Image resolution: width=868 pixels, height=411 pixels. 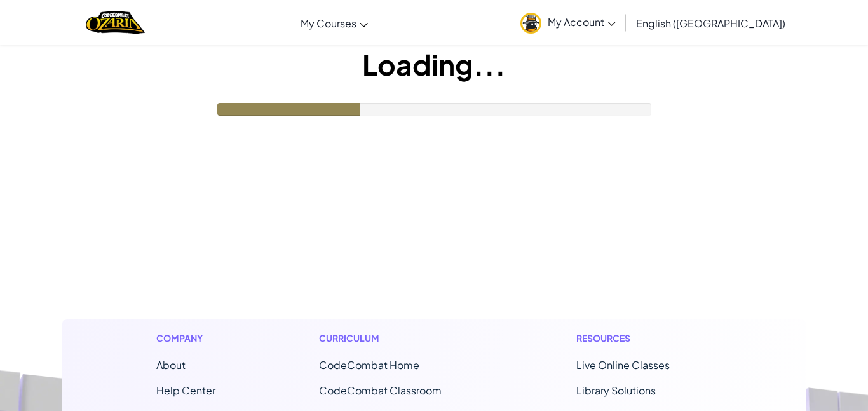 I want to click on img: Home, so click(x=115, y=23).